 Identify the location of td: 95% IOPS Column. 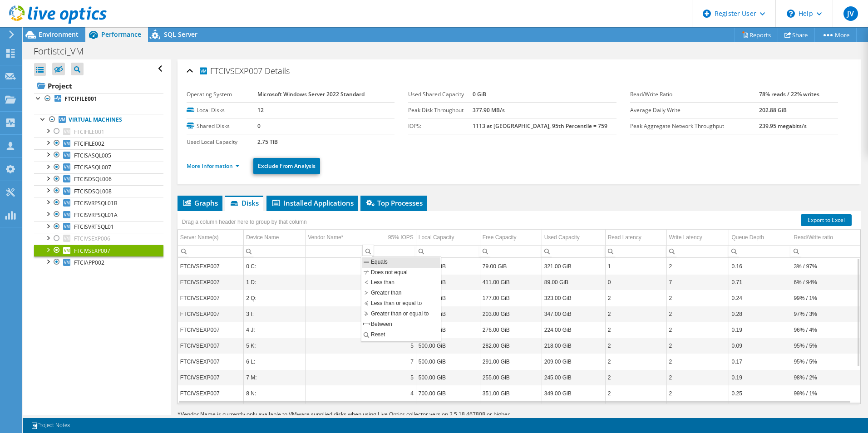
(390, 237).